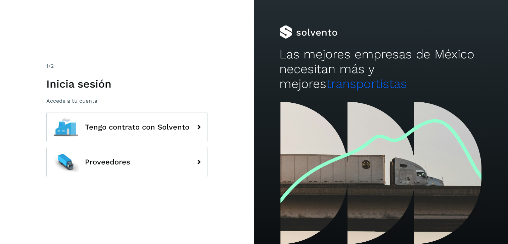 The width and height of the screenshot is (508, 244). I want to click on h2: Las mejores empresas de México necesitan más y mejores, so click(381, 69).